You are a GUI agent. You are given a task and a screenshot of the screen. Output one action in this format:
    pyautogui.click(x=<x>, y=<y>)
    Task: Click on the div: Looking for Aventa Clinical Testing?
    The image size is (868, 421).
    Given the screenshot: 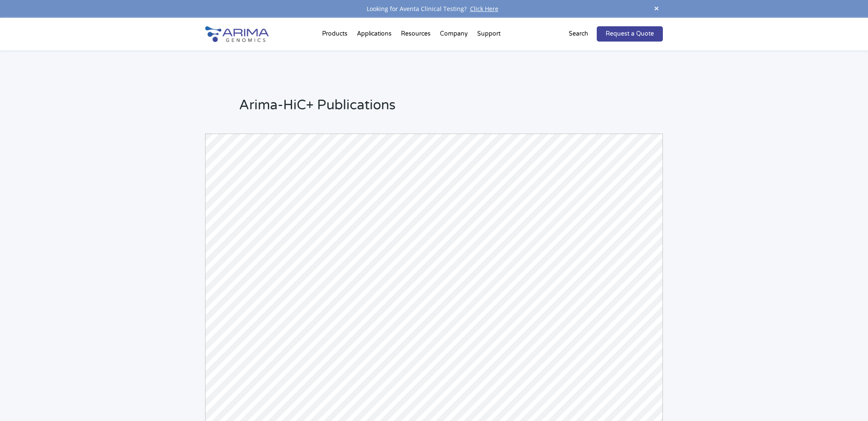 What is the action you would take?
    pyautogui.click(x=434, y=9)
    